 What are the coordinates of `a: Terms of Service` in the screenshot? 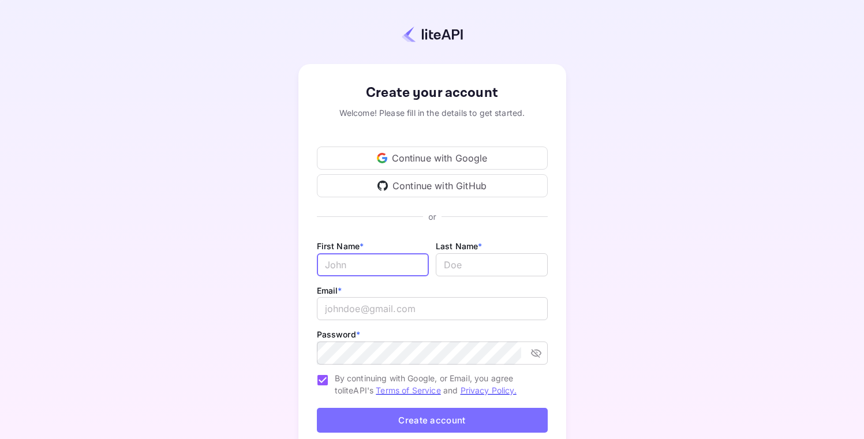 It's located at (408, 390).